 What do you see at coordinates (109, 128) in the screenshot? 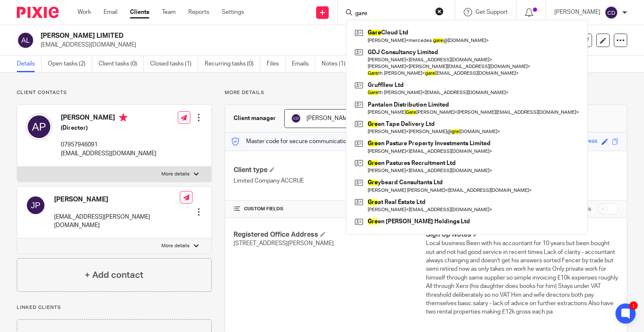
I see `h5: (Director)` at bounding box center [109, 128].